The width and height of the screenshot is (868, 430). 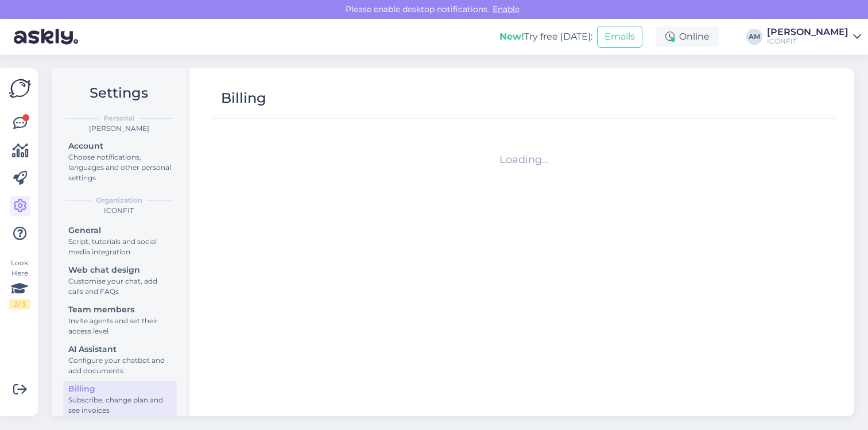 I want to click on a: Web chat designCustomise your chat, add calls and FAQs, so click(x=120, y=280).